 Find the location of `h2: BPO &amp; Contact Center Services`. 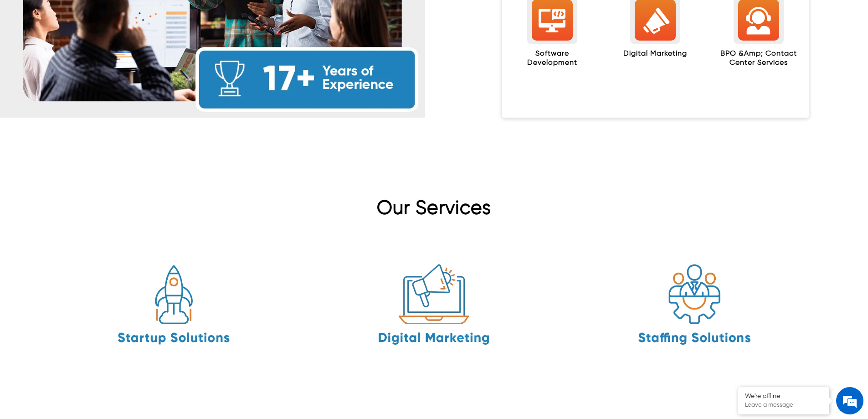

h2: BPO &amp; Contact Center Services is located at coordinates (759, 61).